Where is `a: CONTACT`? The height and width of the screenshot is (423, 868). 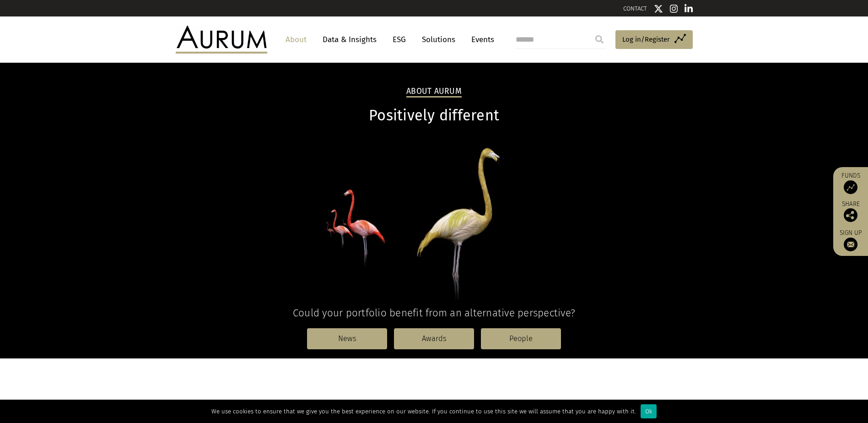
a: CONTACT is located at coordinates (635, 8).